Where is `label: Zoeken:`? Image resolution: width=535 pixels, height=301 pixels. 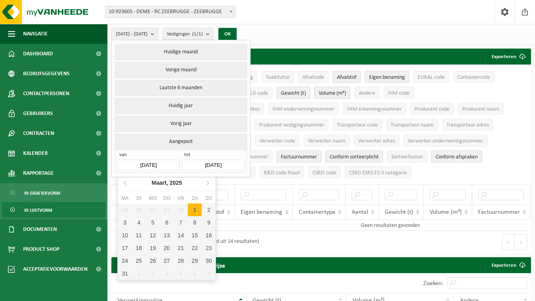
label: Zoeken: is located at coordinates (433, 283).